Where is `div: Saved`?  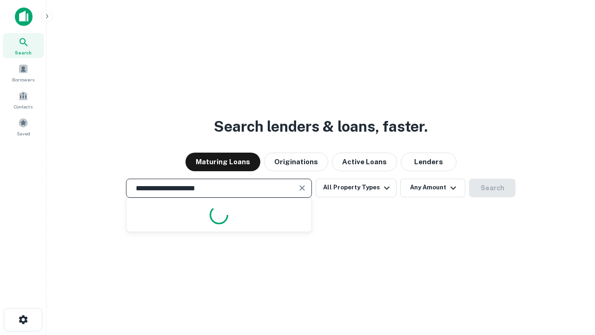
div: Saved is located at coordinates (23, 127).